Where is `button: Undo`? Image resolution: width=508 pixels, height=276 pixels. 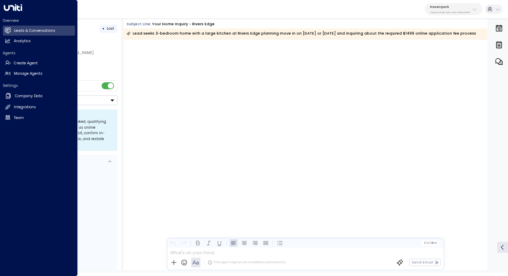 button: Undo is located at coordinates (173, 242).